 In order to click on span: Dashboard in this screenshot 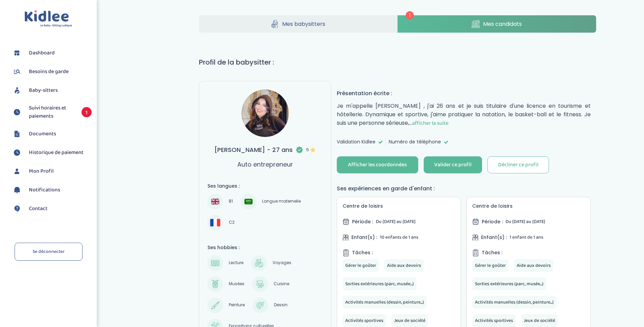, I will do `click(42, 53)`.